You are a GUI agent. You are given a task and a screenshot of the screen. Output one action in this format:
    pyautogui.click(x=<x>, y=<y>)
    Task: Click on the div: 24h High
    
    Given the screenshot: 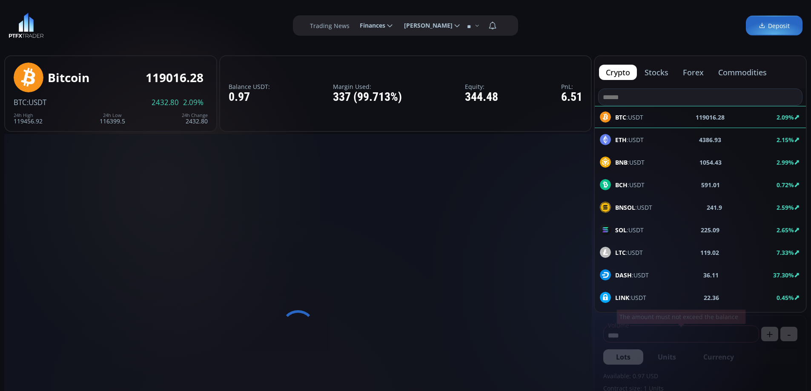 What is the action you would take?
    pyautogui.click(x=28, y=115)
    